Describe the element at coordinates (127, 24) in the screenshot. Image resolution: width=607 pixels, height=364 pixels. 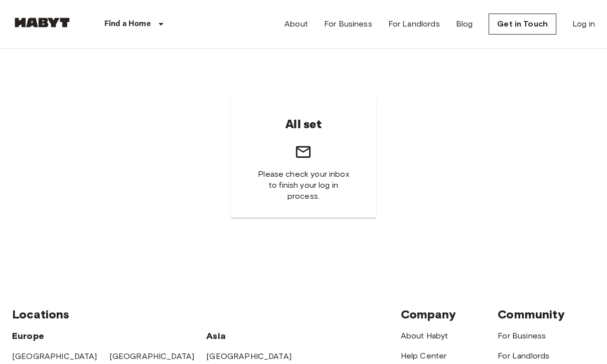
I see `p: Find a Home` at that location.